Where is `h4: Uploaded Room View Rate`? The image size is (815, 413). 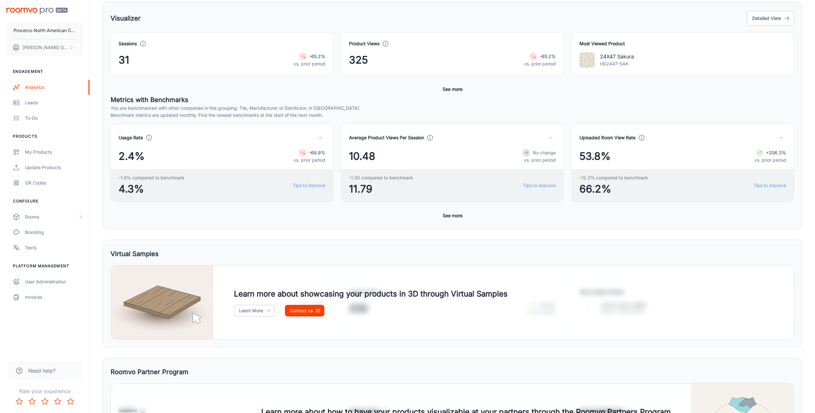 h4: Uploaded Room View Rate is located at coordinates (608, 138).